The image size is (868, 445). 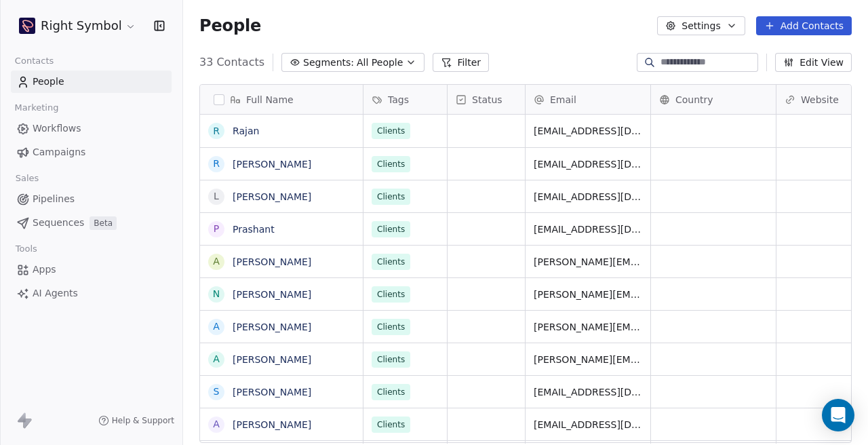 I want to click on div: Status, so click(x=486, y=99).